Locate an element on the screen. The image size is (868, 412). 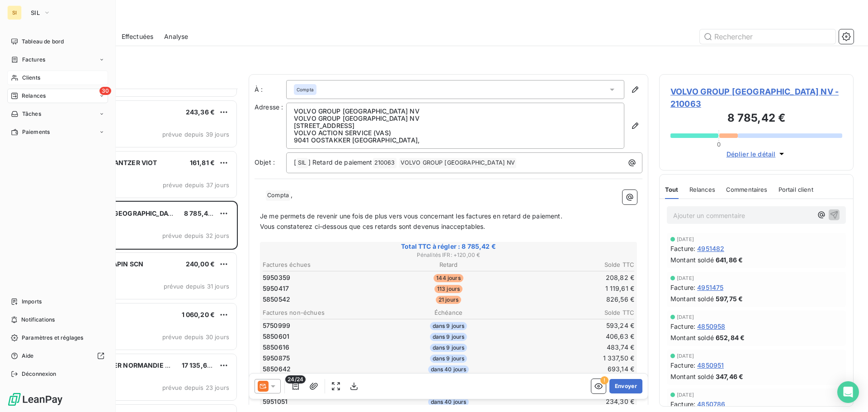
span: Adresse : is located at coordinates (268, 107).